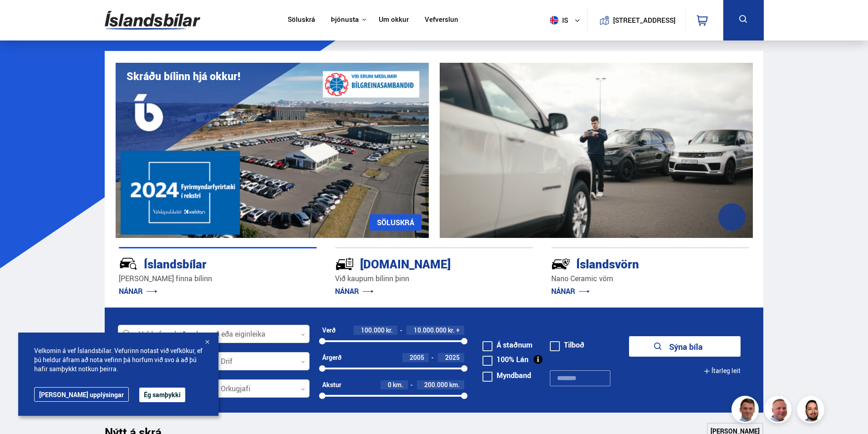 The width and height of the screenshot is (868, 434). I want to click on div: Verð, so click(328, 330).